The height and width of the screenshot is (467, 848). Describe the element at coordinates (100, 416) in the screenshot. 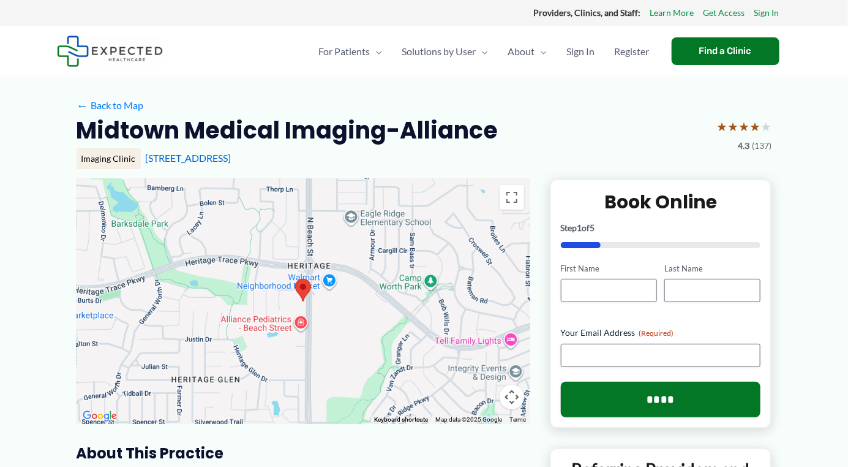

I see `a: Open this area in Google Maps (opens a new window)` at that location.